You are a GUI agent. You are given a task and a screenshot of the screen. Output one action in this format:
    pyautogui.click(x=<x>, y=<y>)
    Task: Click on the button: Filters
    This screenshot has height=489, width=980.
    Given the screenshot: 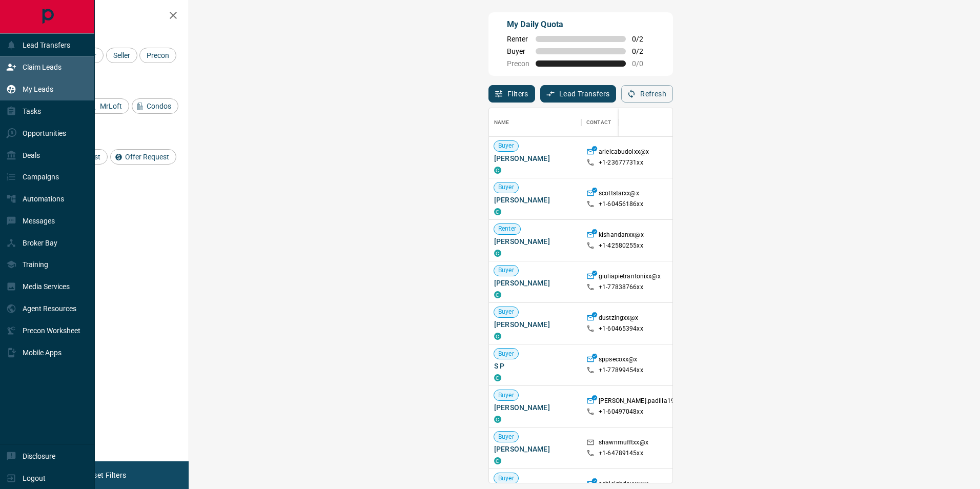 What is the action you would take?
    pyautogui.click(x=512, y=94)
    